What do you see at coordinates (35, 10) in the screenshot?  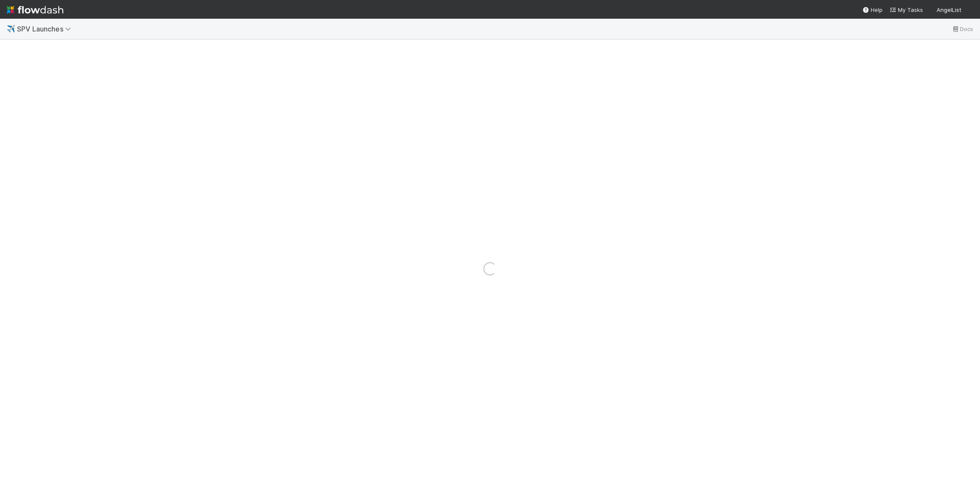 I see `img: logo-inverted-e16ddd16eac7371096b0.svg` at bounding box center [35, 10].